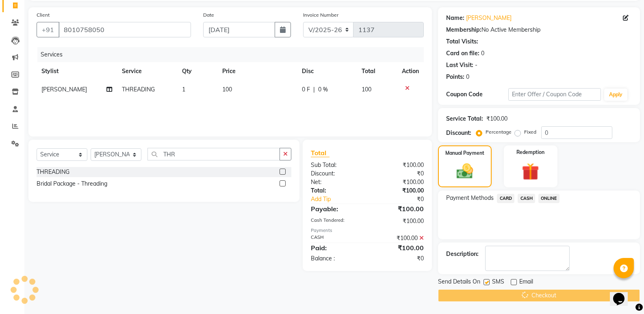 This screenshot has height=314, width=644. Describe the element at coordinates (336, 238) in the screenshot. I see `div: CASH` at that location.